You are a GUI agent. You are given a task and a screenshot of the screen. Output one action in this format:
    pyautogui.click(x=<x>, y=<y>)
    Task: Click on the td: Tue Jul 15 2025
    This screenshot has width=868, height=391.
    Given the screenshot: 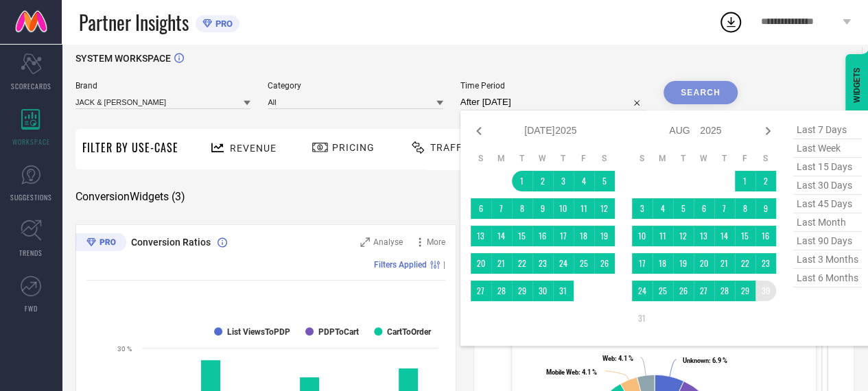 What is the action you would take?
    pyautogui.click(x=522, y=236)
    